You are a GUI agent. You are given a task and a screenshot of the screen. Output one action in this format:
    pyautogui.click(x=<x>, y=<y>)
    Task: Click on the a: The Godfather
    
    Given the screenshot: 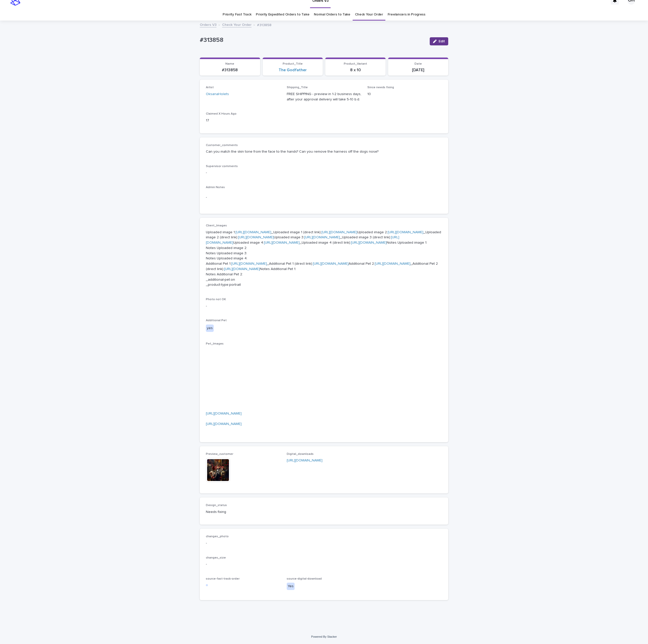 What is the action you would take?
    pyautogui.click(x=293, y=70)
    